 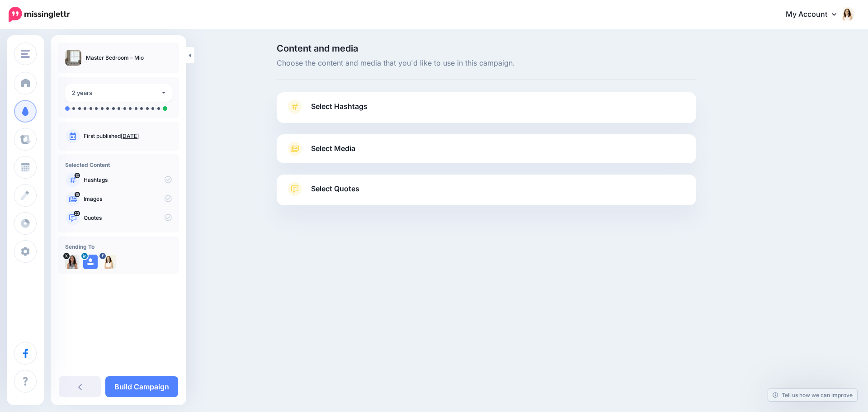 What do you see at coordinates (118, 93) in the screenshot?
I see `button: 2 years` at bounding box center [118, 93].